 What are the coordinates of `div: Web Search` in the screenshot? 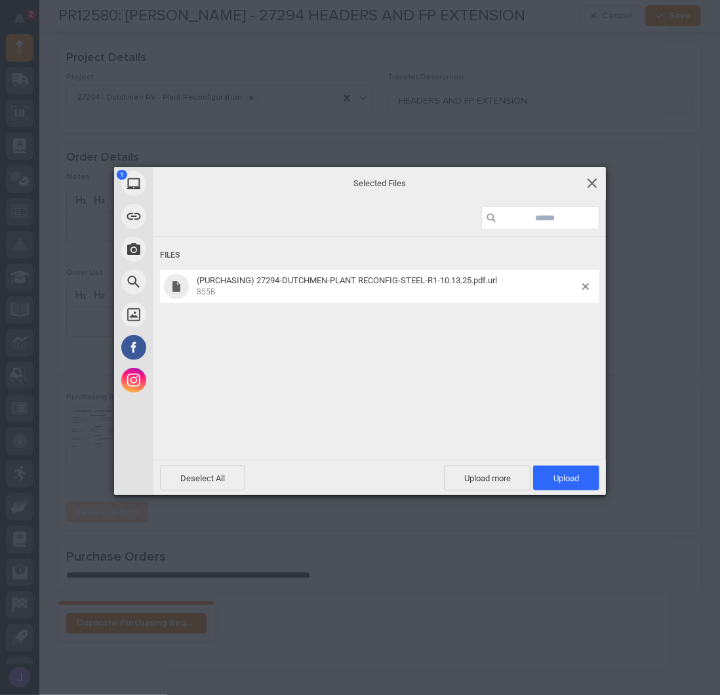 It's located at (193, 282).